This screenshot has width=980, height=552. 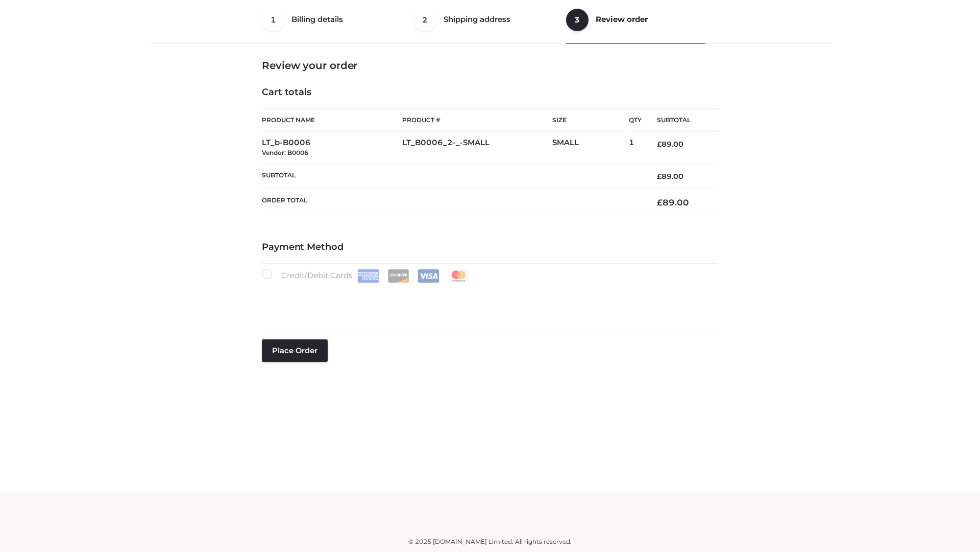 What do you see at coordinates (295, 350) in the screenshot?
I see `button: Place order` at bounding box center [295, 350].